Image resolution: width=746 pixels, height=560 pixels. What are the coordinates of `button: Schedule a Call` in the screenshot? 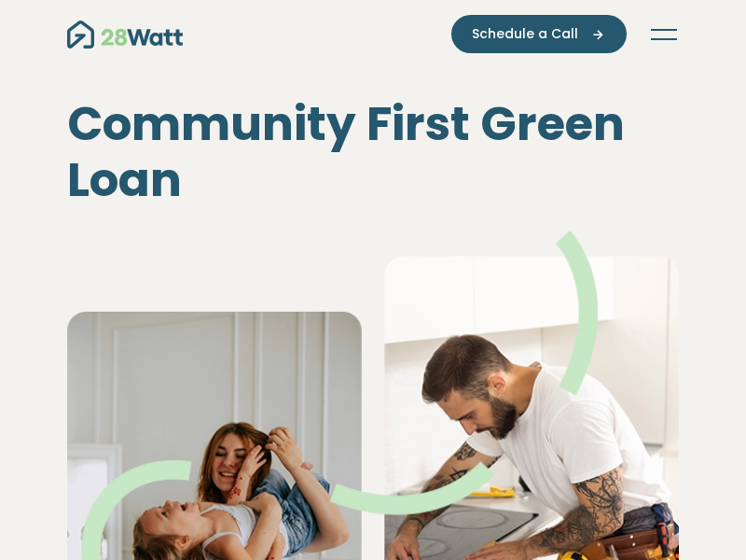 It's located at (539, 34).